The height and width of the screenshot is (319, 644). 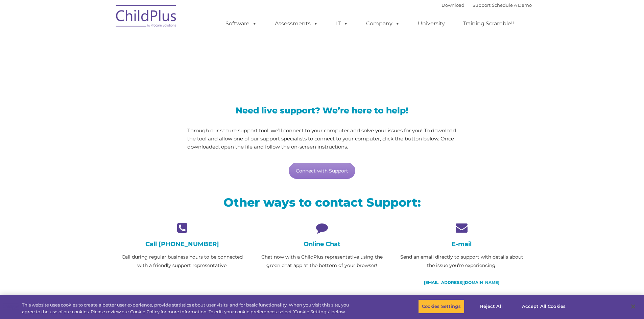 What do you see at coordinates (462, 262) in the screenshot?
I see `p: Send an email directly to support with details about the issue you’re experiencing.` at bounding box center [462, 262].